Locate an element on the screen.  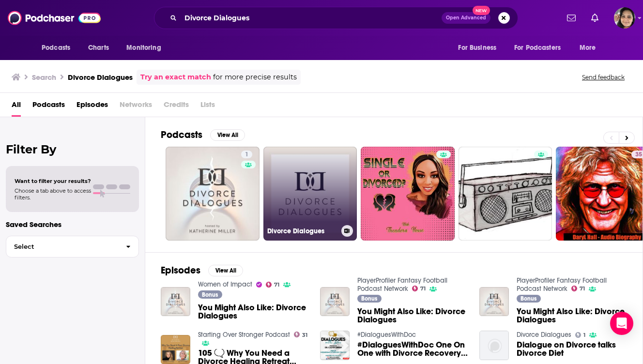
a: Podcasts is located at coordinates (48, 106).